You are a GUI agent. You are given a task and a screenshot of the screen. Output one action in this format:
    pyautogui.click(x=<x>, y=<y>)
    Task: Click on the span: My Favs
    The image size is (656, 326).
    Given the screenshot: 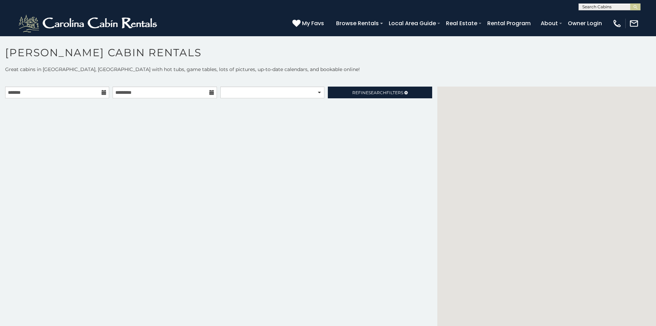 What is the action you would take?
    pyautogui.click(x=313, y=23)
    